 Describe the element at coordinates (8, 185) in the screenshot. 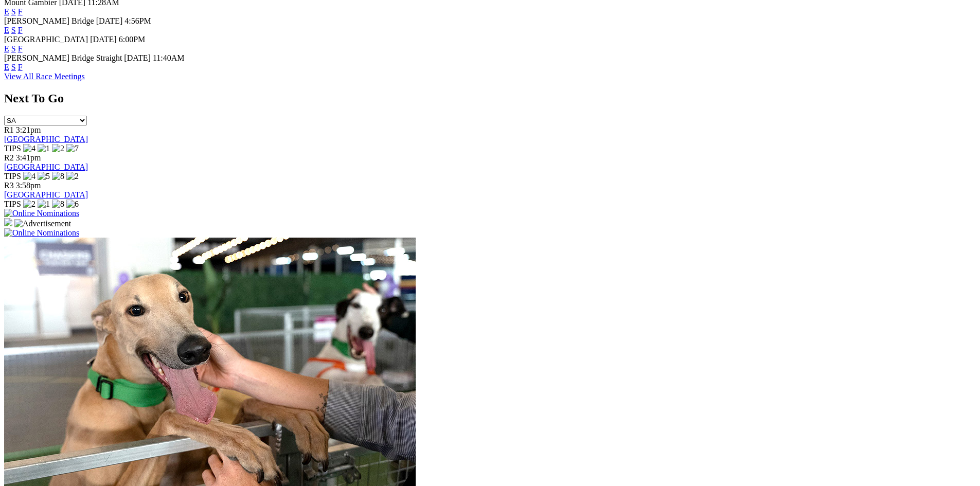

I see `span: R3` at that location.